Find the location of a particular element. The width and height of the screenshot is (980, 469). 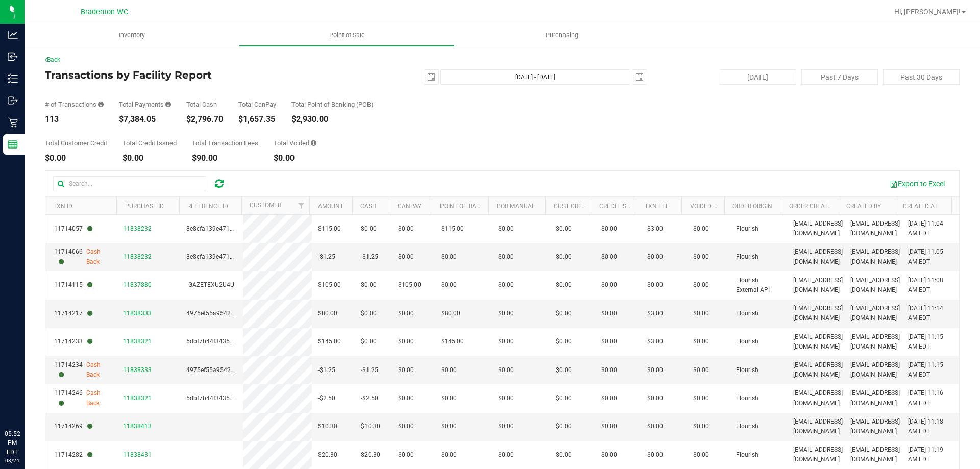

div: $90.00 is located at coordinates (225, 158).